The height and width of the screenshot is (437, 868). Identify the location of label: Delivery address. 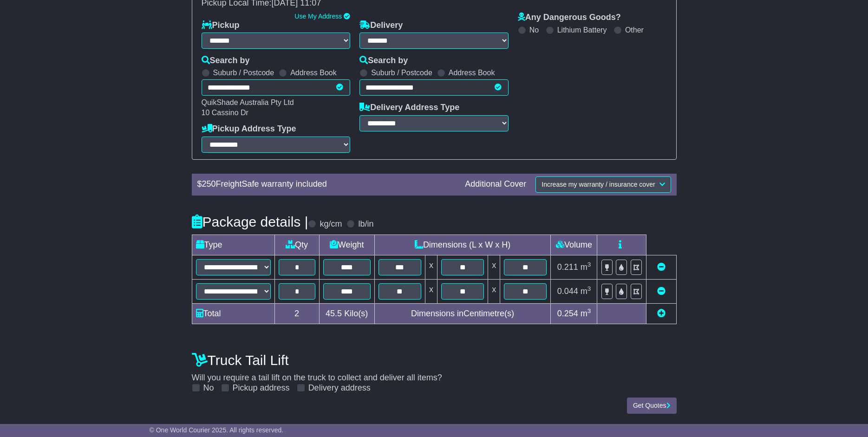
(340, 388).